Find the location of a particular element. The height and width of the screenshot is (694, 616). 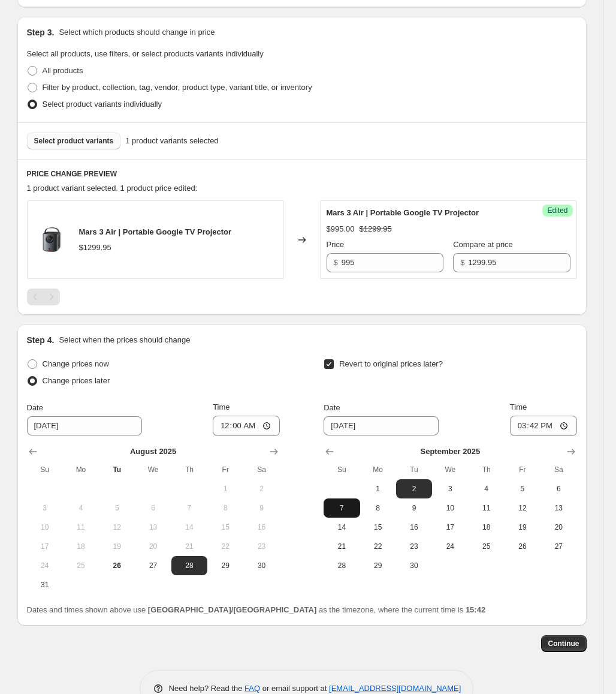

button: Tuesday August 5 2025 is located at coordinates (117, 508).